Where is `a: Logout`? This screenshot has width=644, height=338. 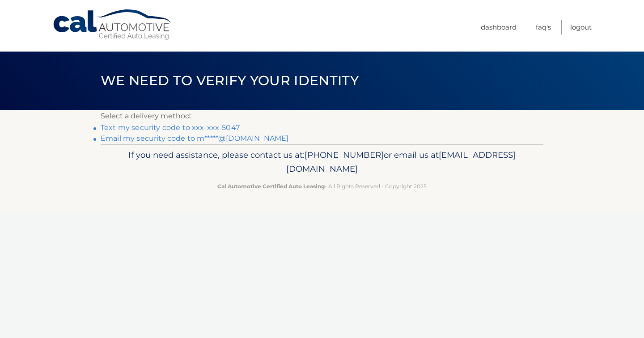 a: Logout is located at coordinates (581, 27).